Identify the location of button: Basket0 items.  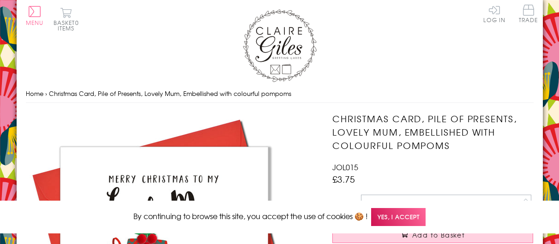
(66, 19).